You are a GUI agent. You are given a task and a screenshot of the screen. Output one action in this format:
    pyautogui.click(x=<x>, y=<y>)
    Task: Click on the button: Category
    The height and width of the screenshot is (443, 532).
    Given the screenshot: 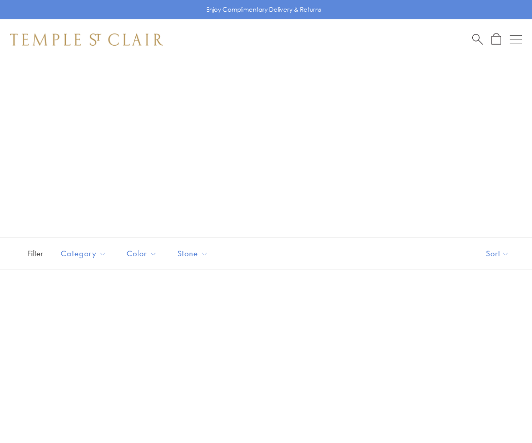 What is the action you would take?
    pyautogui.click(x=84, y=253)
    